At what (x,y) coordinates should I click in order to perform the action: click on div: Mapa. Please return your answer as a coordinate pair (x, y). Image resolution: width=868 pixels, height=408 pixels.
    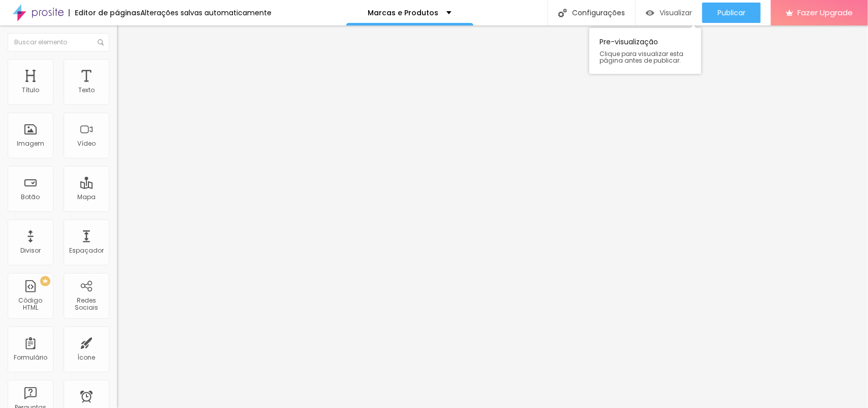
    Looking at the image, I should click on (86, 197).